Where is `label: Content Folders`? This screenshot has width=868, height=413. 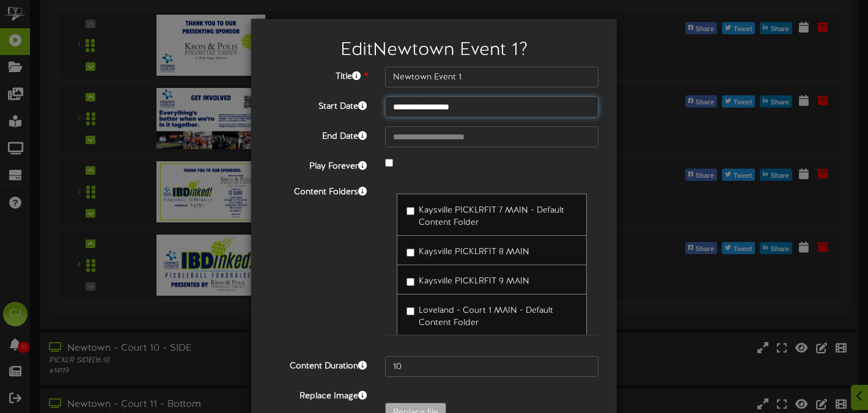 label: Content Folders is located at coordinates (317, 190).